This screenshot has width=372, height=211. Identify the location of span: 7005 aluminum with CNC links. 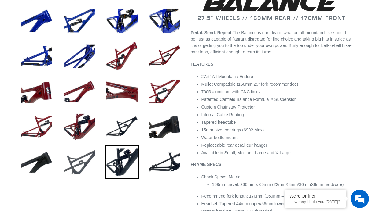
(230, 92).